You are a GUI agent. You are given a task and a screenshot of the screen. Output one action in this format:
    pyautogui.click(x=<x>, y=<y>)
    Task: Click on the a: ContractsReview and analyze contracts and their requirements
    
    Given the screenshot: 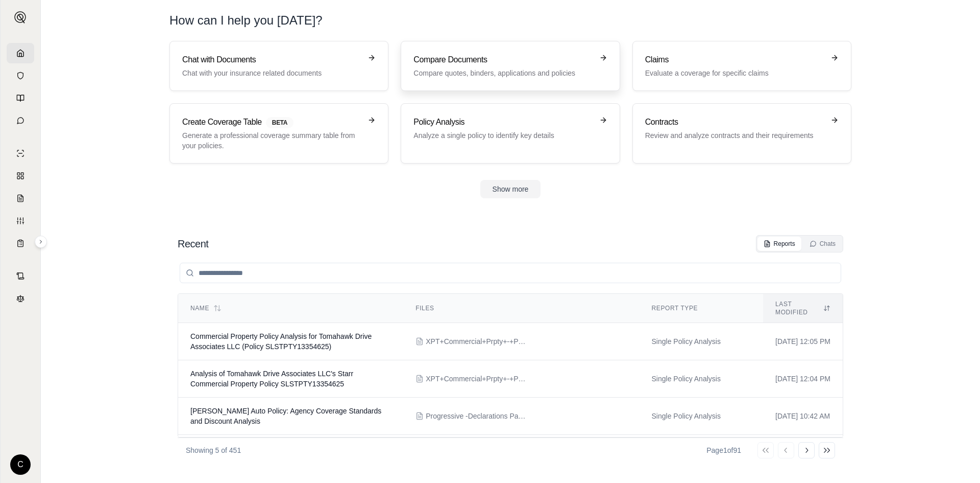 What is the action you would take?
    pyautogui.click(x=742, y=133)
    